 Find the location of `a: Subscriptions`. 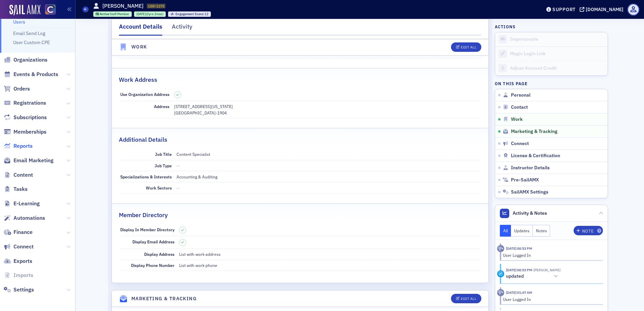

a: Subscriptions is located at coordinates (25, 118).